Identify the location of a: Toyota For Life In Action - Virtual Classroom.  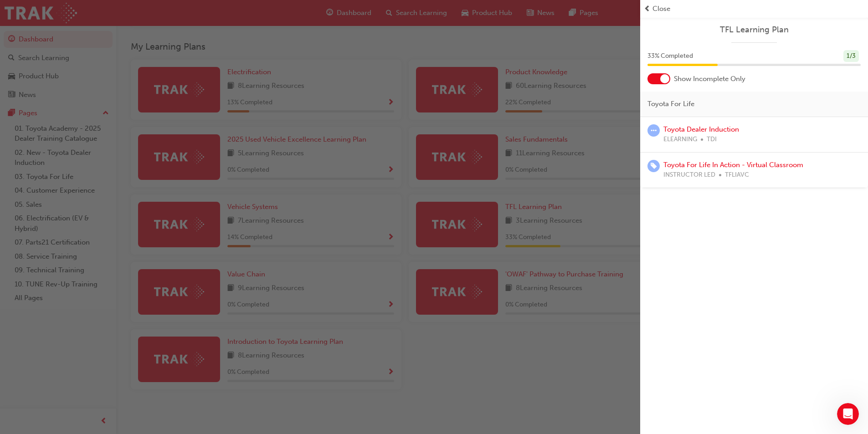
(733, 165).